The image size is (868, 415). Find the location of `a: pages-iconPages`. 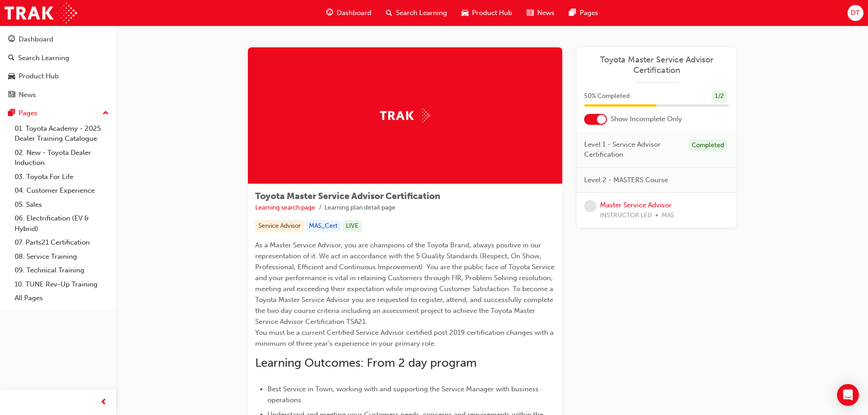

a: pages-iconPages is located at coordinates (584, 13).